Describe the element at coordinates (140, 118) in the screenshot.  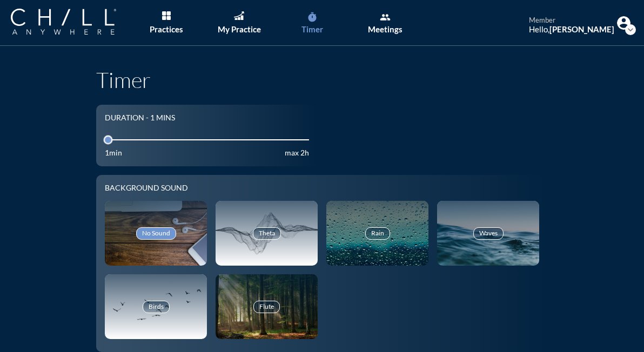
I see `div: Duration - 1 mins` at that location.